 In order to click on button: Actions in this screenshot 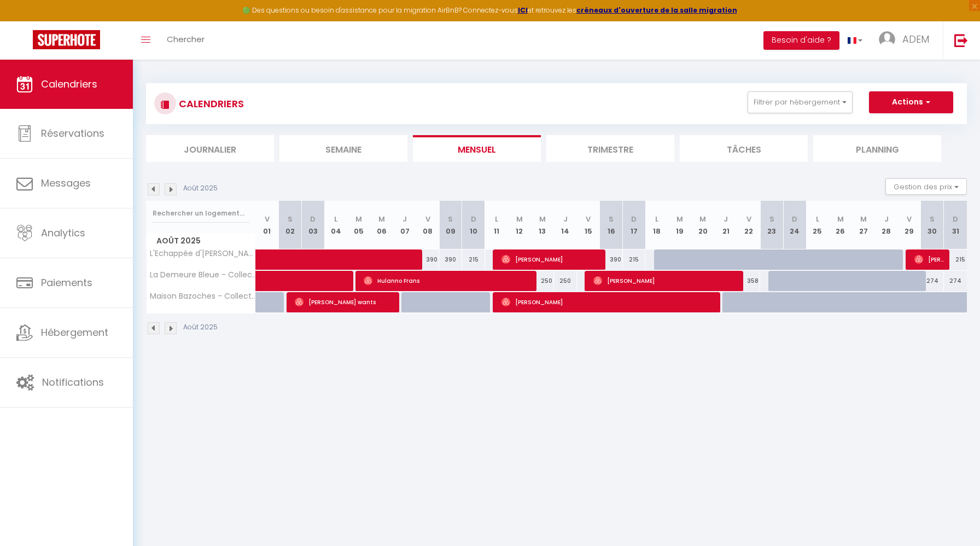, I will do `click(911, 102)`.